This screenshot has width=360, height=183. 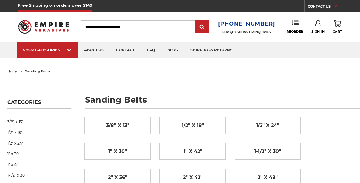 What do you see at coordinates (193, 152) in the screenshot?
I see `span: 1" x 42"` at bounding box center [193, 152].